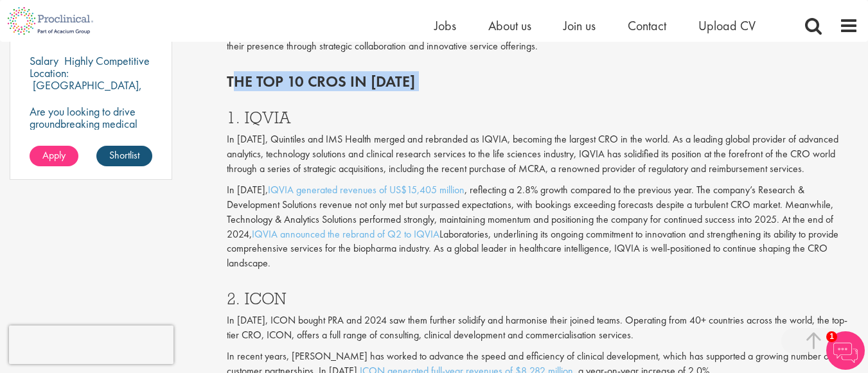 The image size is (868, 373). I want to click on a: IQVIA generated revenues of US$15,405 million, so click(366, 189).